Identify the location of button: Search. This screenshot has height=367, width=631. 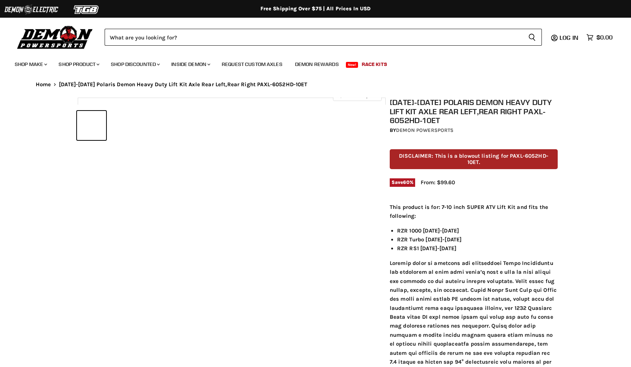
(532, 37).